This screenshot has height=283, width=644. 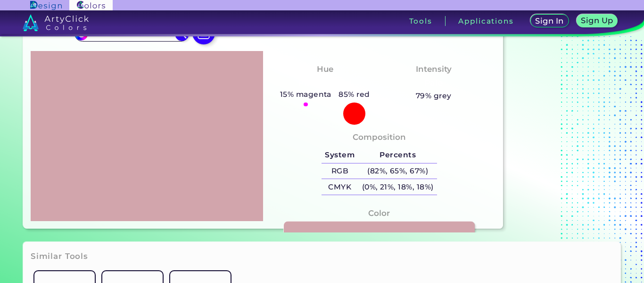 I want to click on h3: Similar Tools, so click(x=60, y=256).